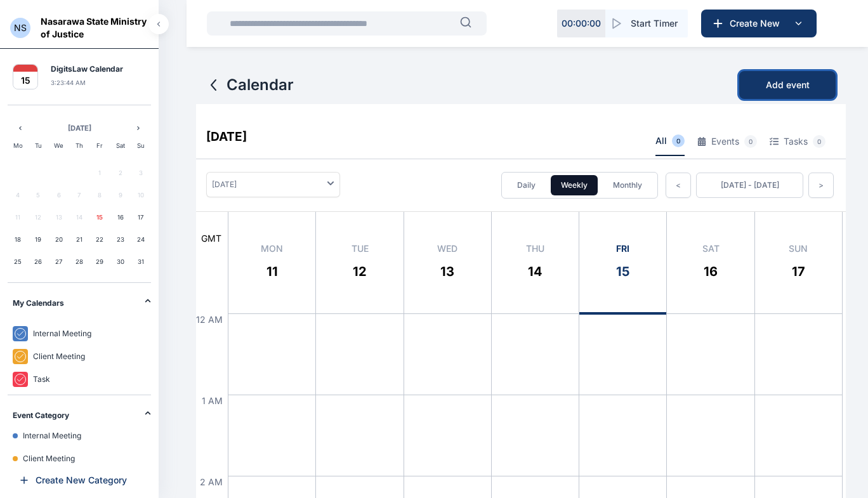 The width and height of the screenshot is (868, 498). I want to click on button: 17, so click(141, 218).